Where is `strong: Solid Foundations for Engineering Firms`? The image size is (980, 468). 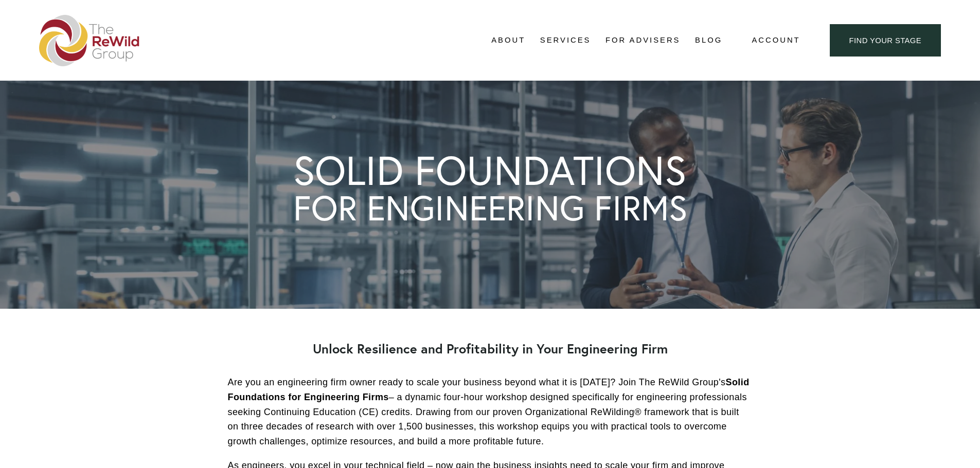
strong: Solid Foundations for Engineering Firms is located at coordinates (490, 390).